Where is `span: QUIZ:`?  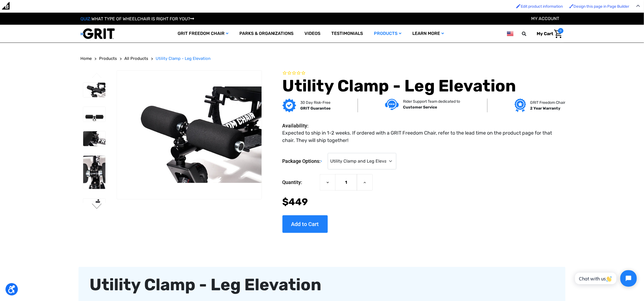
span: QUIZ: is located at coordinates (86, 19).